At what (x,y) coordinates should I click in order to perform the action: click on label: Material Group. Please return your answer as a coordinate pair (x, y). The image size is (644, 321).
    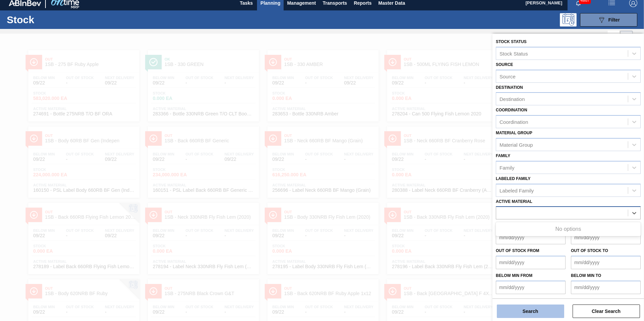
    Looking at the image, I should click on (514, 133).